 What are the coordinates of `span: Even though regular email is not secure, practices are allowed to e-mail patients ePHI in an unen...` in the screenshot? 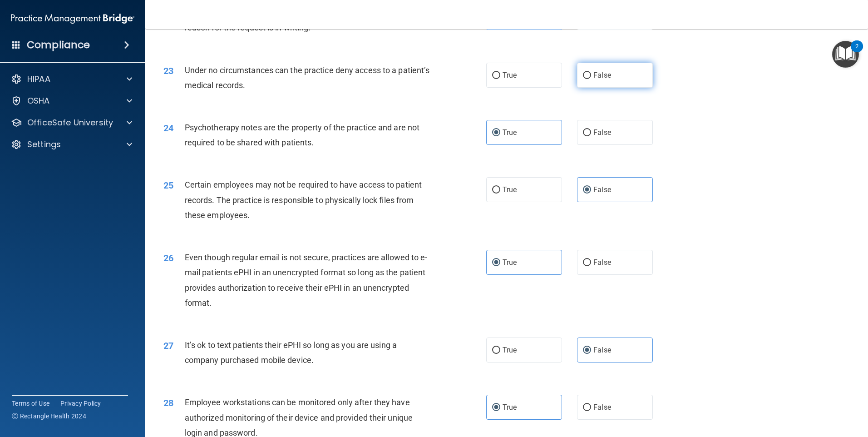 It's located at (306, 280).